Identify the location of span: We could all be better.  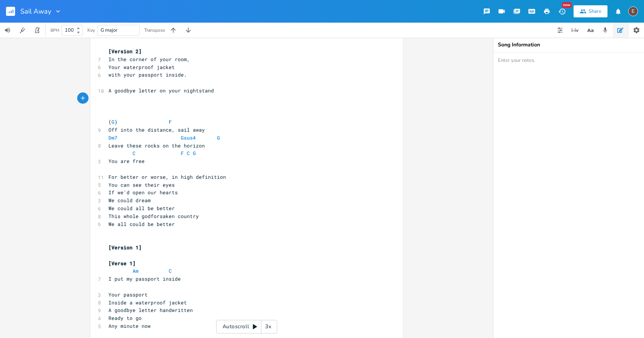
(141, 208).